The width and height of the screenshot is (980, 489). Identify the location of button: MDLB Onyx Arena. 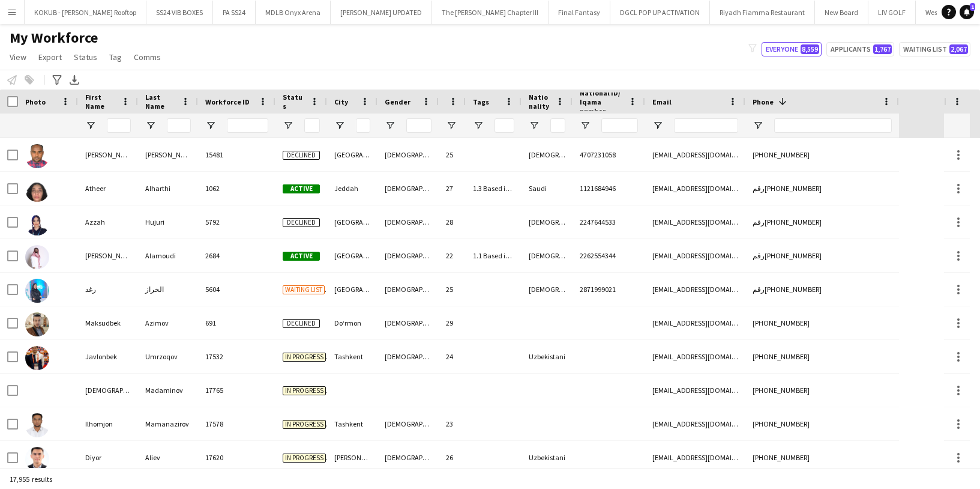
(293, 12).